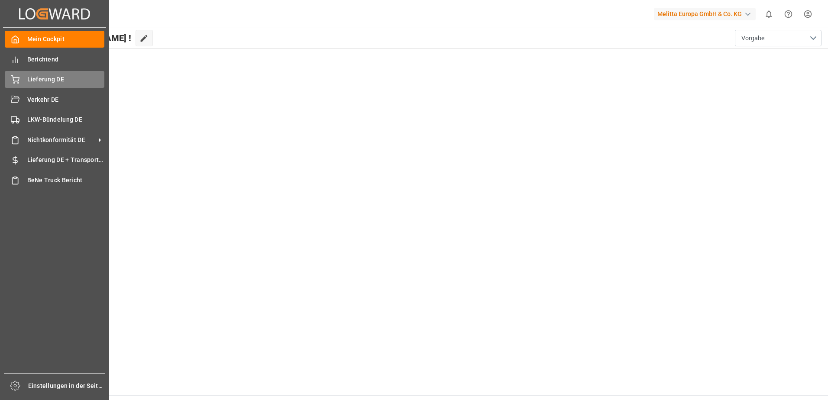 Image resolution: width=828 pixels, height=400 pixels. I want to click on span: Verkehr DE, so click(66, 100).